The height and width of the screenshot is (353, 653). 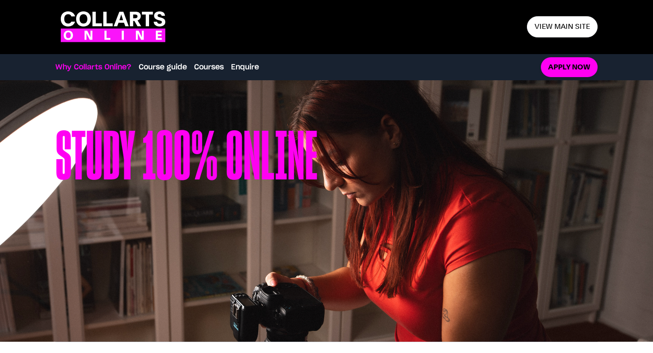 I want to click on a: Courses, so click(x=209, y=67).